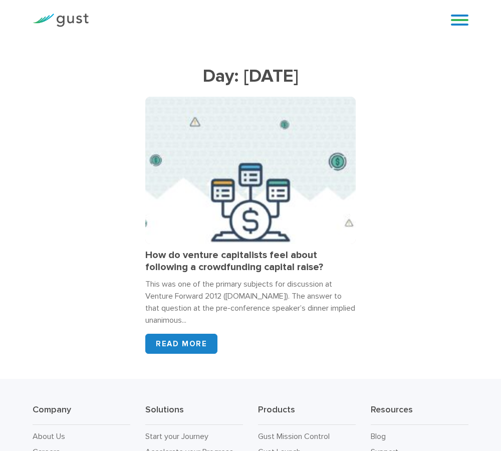 The image size is (501, 451). I want to click on img: How To Protect Your Saas Business During Market Uncertainty 99f9e02b59f52a85112dbe5897212d7182ba5..., so click(250, 170).